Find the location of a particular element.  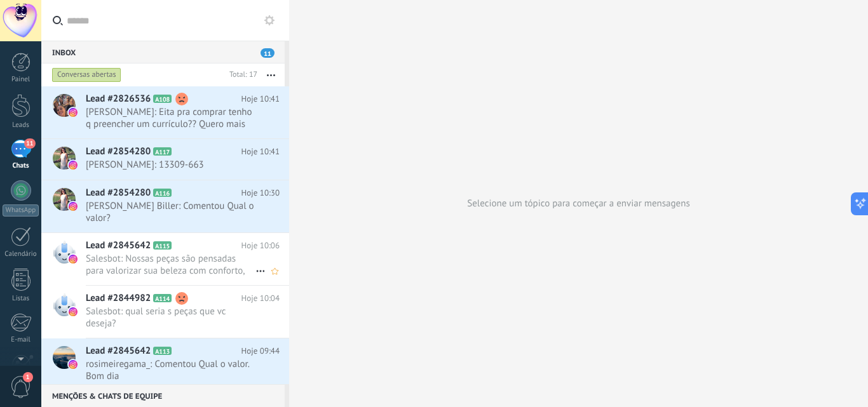

span: Salesbot: Nossas peças são pensadas para valorizar sua beleza com conforto, estilo e qualidade. T... is located at coordinates (170, 265).